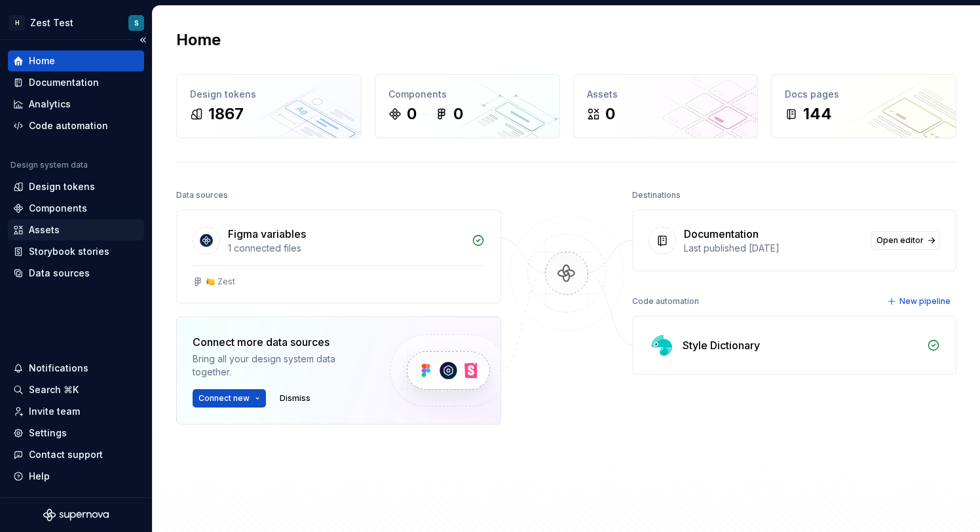 The image size is (980, 532). I want to click on div: Settings, so click(48, 433).